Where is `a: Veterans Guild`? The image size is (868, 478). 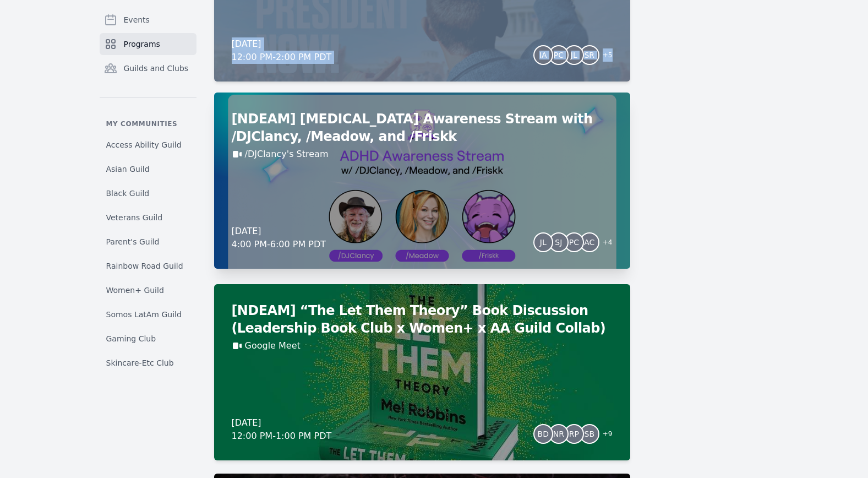
a: Veterans Guild is located at coordinates (148, 217).